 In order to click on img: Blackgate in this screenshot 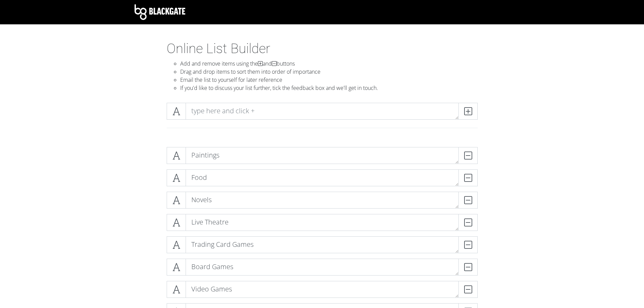, I will do `click(160, 12)`.